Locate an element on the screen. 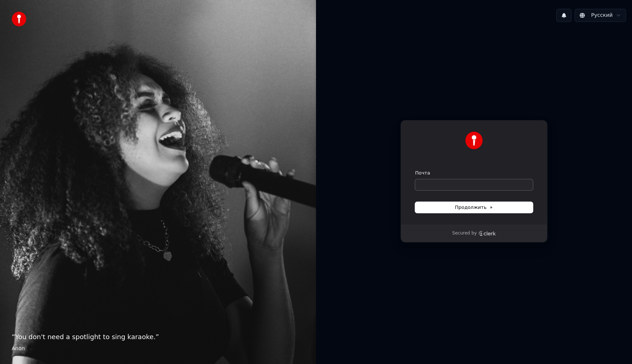  p: “ You don't need a spotlight to sing karaoke. ” is located at coordinates (158, 337).